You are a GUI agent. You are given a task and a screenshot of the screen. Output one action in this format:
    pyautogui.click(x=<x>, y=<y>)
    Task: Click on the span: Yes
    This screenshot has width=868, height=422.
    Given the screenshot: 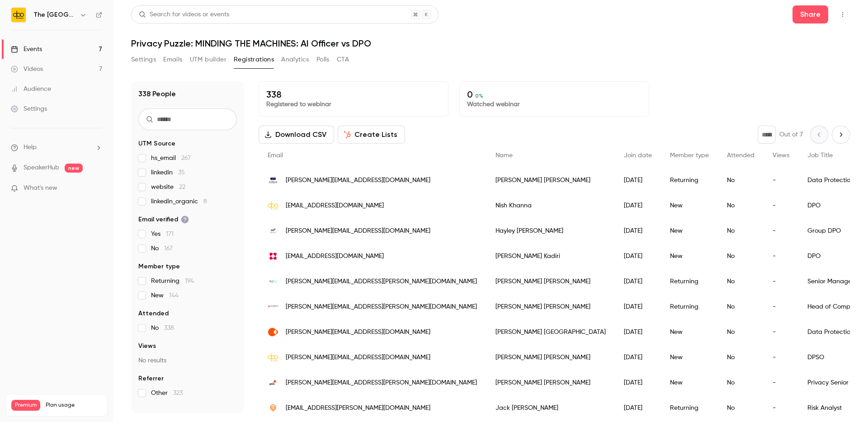 What is the action you would take?
    pyautogui.click(x=162, y=234)
    